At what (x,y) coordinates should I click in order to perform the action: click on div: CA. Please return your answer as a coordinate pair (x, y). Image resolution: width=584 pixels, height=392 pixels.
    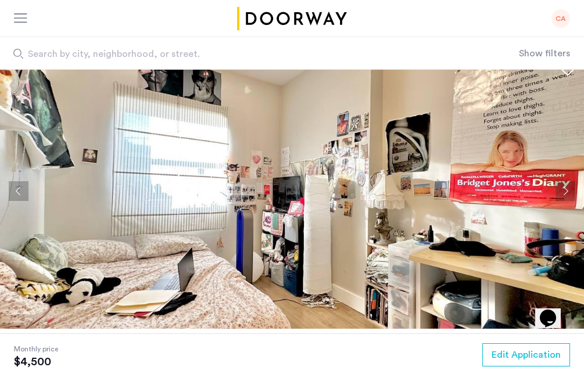
    Looking at the image, I should click on (560, 19).